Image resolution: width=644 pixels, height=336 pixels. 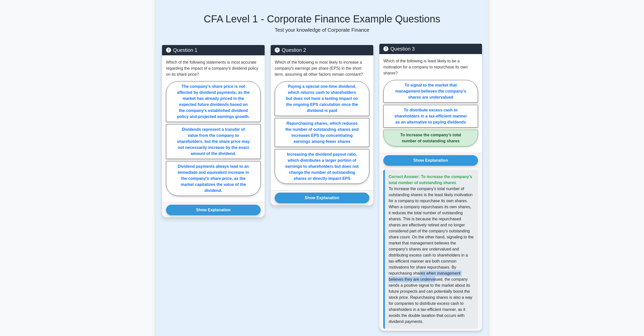 What do you see at coordinates (431, 138) in the screenshot?
I see `label: To increase the company's total number of outstanding shares` at bounding box center [431, 138].